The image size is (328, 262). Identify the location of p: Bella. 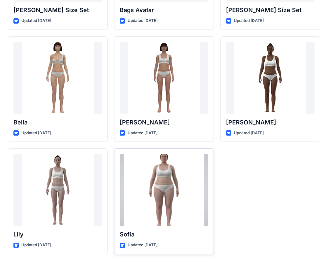
(58, 123).